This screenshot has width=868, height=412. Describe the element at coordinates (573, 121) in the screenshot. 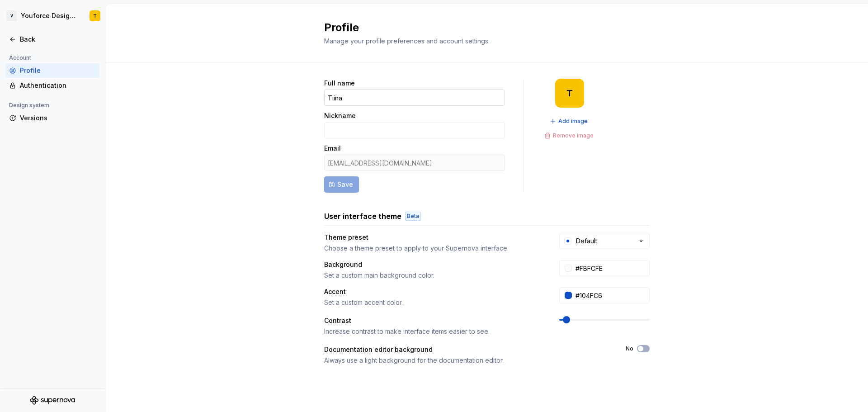

I see `span: Add image` at that location.